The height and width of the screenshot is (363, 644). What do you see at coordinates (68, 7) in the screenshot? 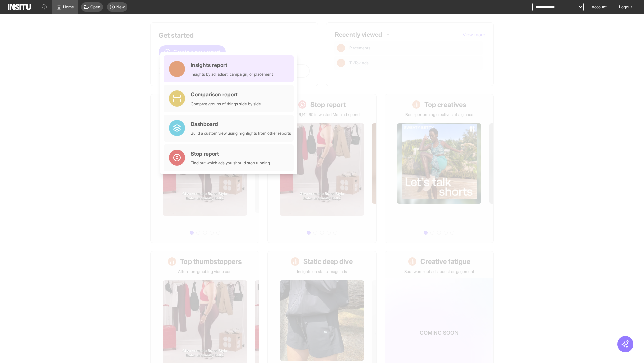
I see `span: Home` at bounding box center [68, 7].